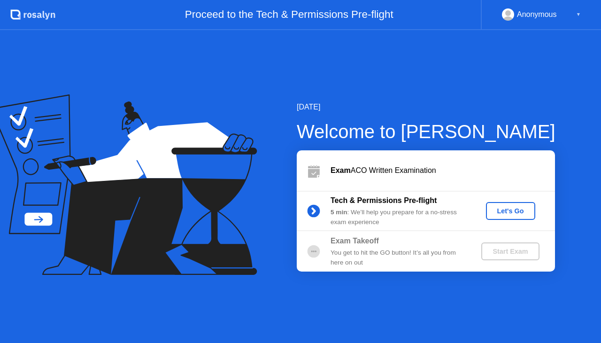 Image resolution: width=601 pixels, height=343 pixels. Describe the element at coordinates (398, 217) in the screenshot. I see `div: : We’ll help you prepare for a no-stress exam experience` at that location.